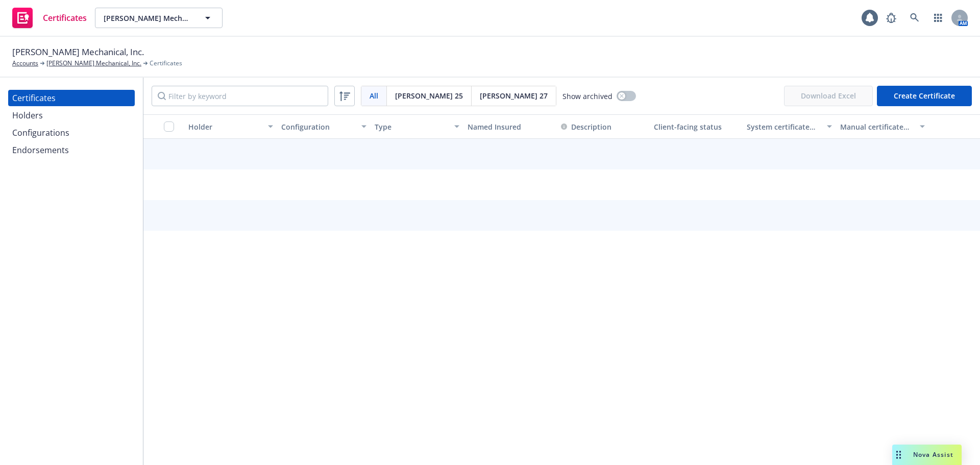  What do you see at coordinates (411, 126) in the screenshot?
I see `div: Type` at bounding box center [411, 126].